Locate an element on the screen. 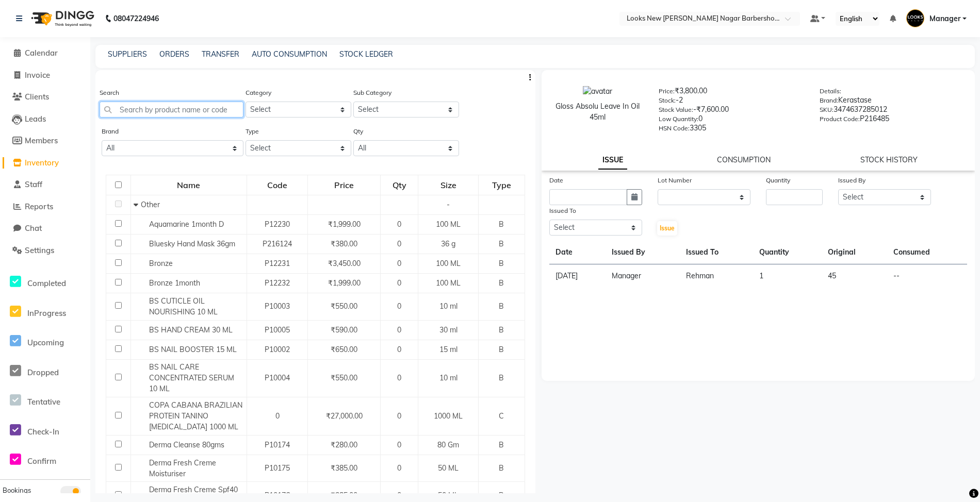 The width and height of the screenshot is (980, 502). span: Bronze is located at coordinates (161, 263).